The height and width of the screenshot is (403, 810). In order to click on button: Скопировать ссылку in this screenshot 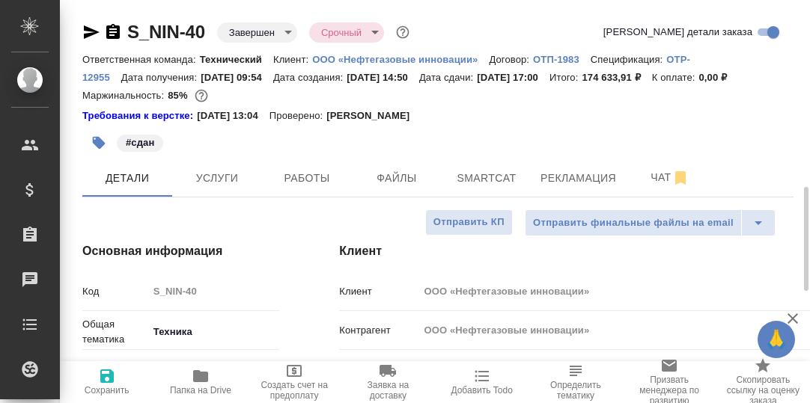, I will do `click(113, 32)`.